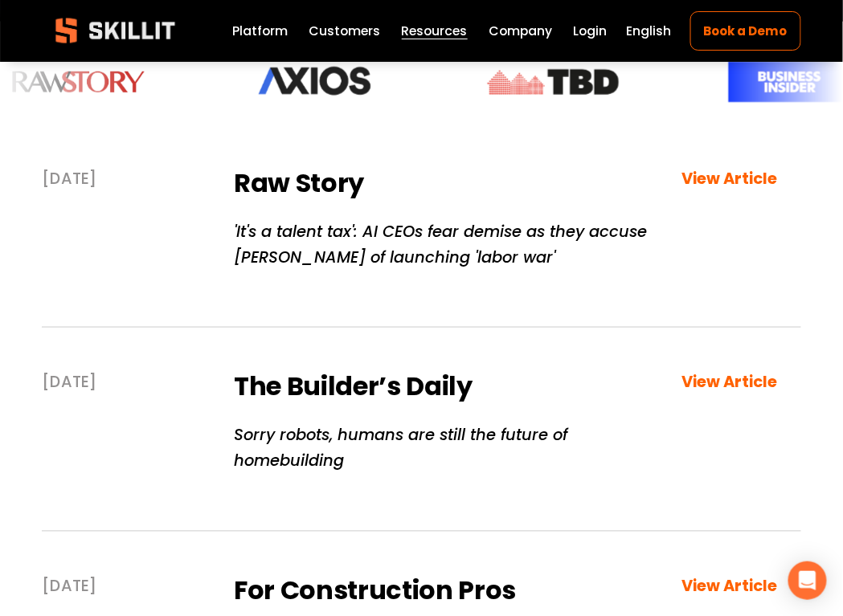 The image size is (843, 616). What do you see at coordinates (648, 30) in the screenshot?
I see `div: language picker` at bounding box center [648, 30].